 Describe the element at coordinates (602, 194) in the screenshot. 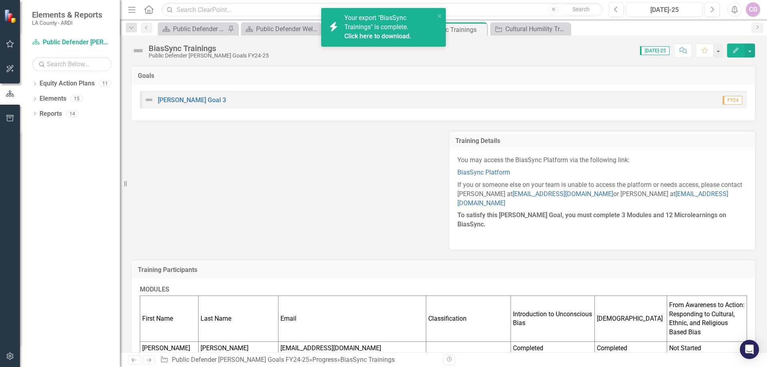

I see `p: If you or someone else on your team is unable to access the platform or needs access, please cont...` at that location.